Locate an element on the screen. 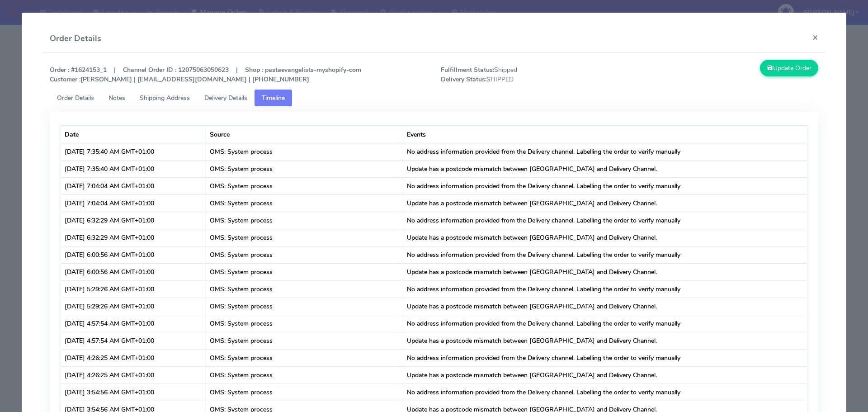 This screenshot has height=412, width=868. strong: Fulfillment Status: is located at coordinates (468, 69).